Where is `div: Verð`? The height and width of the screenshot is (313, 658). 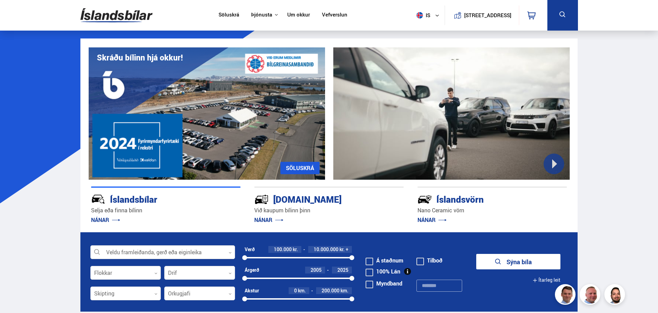 div: Verð is located at coordinates (250, 250).